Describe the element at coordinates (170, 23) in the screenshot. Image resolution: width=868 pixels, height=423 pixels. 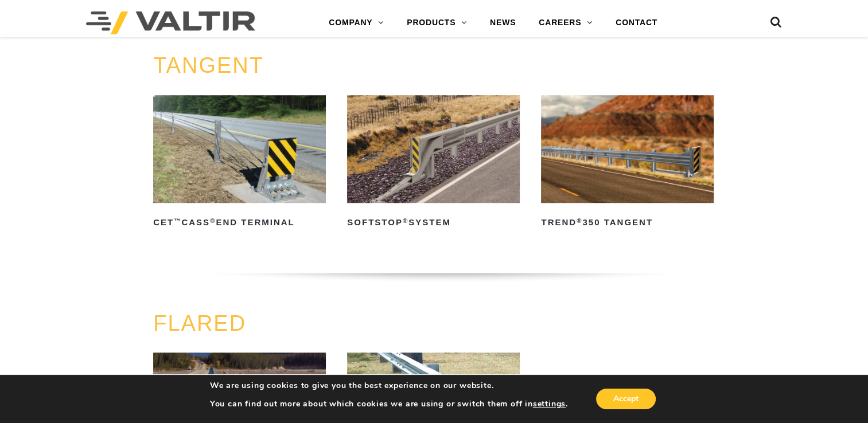
I see `img: Valtir` at that location.